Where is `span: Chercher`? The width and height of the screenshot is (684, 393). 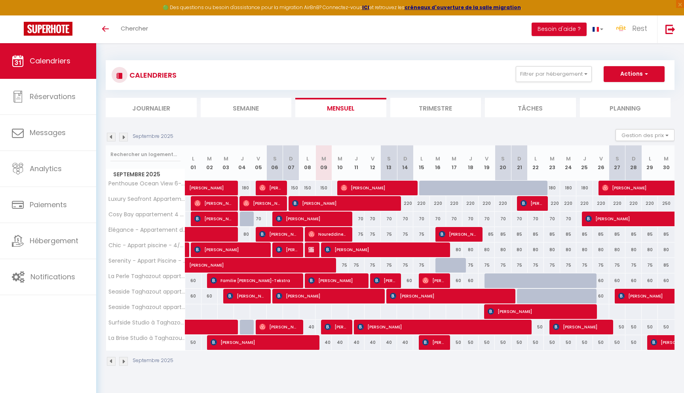
span: Chercher is located at coordinates (134, 28).